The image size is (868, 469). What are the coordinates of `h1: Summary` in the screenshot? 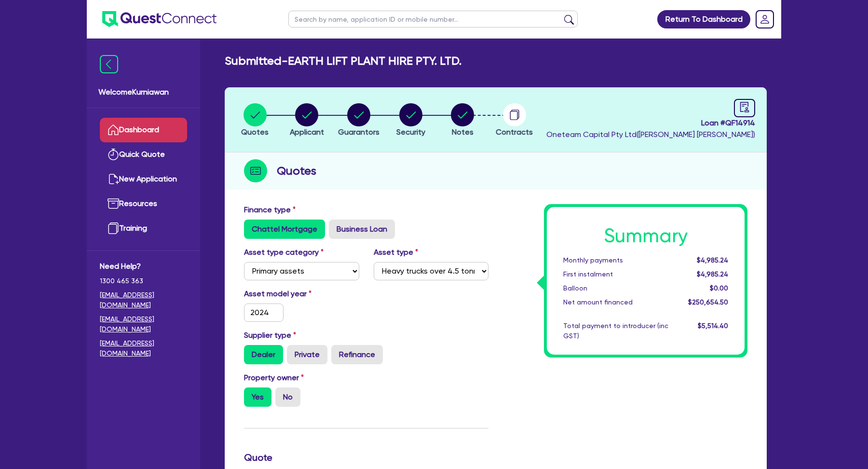 It's located at (645, 236).